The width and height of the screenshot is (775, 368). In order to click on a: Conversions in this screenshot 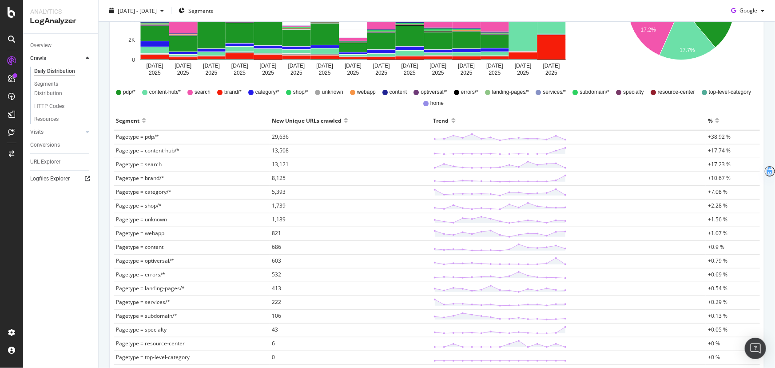, I will do `click(61, 145)`.